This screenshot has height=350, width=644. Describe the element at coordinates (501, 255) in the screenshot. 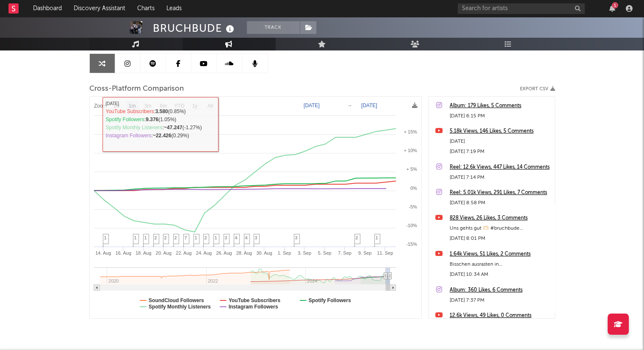

I see `a: 1.64k Views, 51 Likes, 2 Comments` at that location.